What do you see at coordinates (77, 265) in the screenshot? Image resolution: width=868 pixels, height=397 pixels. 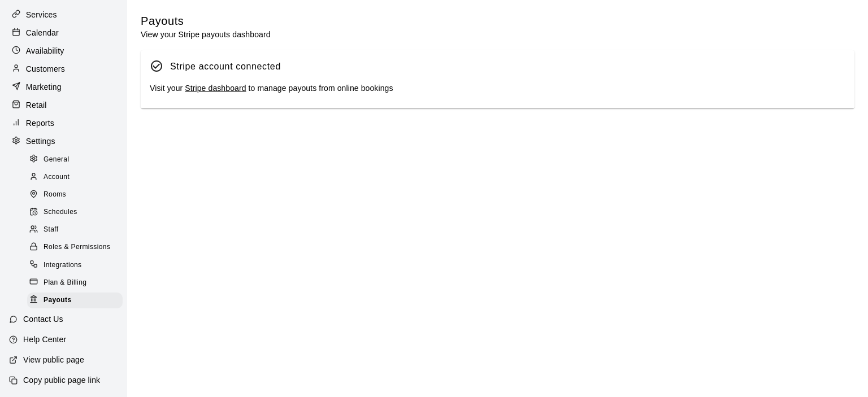 I see `a: Integrations` at bounding box center [77, 265].